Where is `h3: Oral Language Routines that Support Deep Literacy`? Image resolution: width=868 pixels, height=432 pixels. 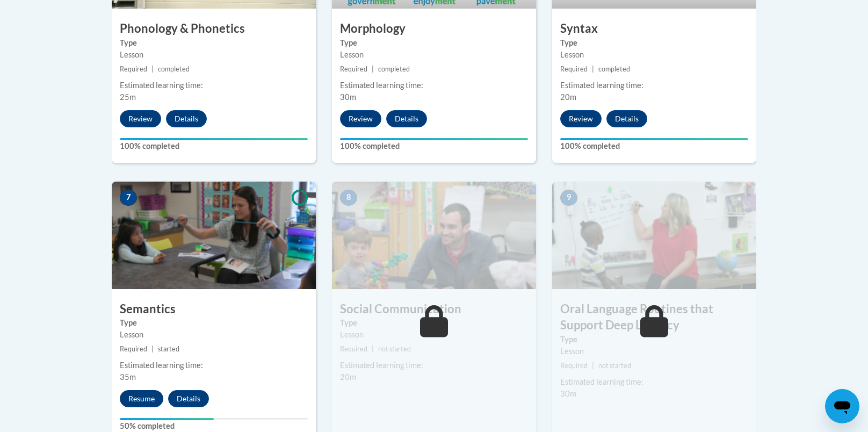
h3: Oral Language Routines that Support Deep Literacy is located at coordinates (654, 318).